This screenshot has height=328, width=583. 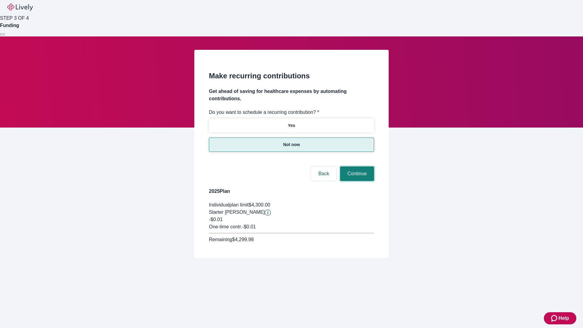 I want to click on span: One-time contr., so click(x=225, y=227).